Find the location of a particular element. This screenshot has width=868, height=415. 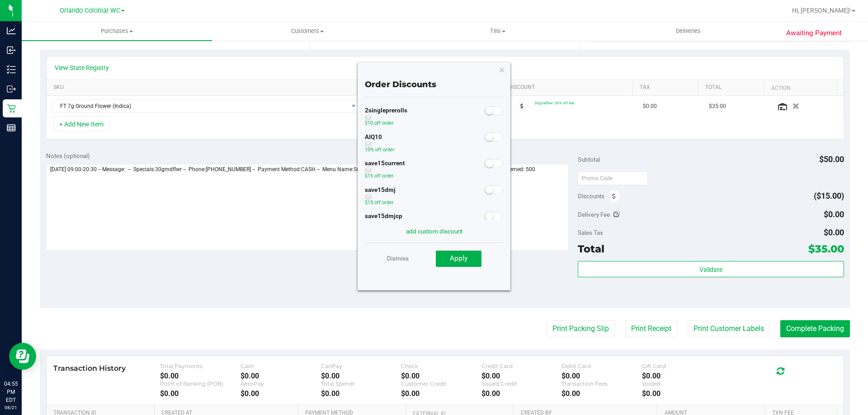

div: Cash is located at coordinates (281, 366).